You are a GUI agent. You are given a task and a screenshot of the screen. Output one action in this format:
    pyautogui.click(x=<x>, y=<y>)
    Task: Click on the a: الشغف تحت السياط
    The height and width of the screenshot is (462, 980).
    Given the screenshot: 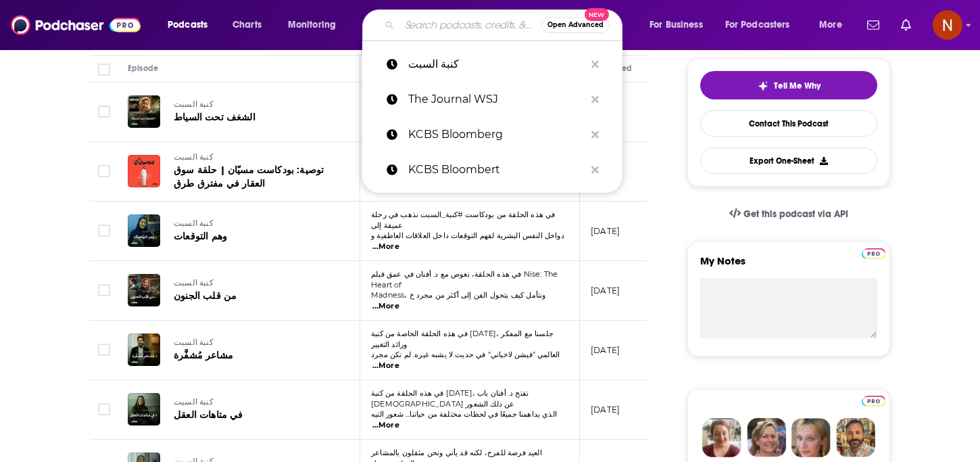 What is the action you would take?
    pyautogui.click(x=254, y=118)
    